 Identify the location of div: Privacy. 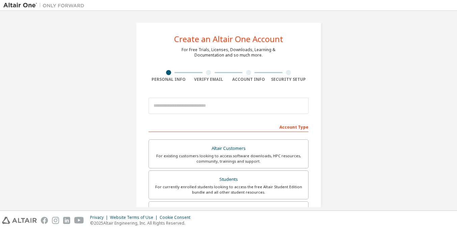
(100, 218).